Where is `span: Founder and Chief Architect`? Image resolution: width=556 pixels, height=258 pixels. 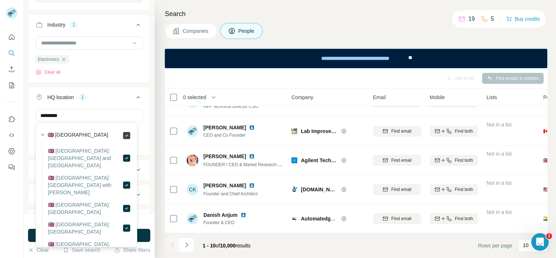
span: Founder and Chief Architect is located at coordinates (230, 194).